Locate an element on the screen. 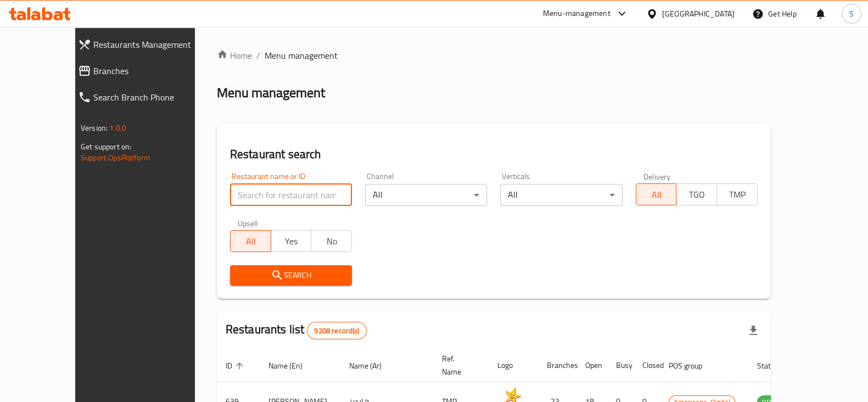 The image size is (868, 402). nav: breadcrumb is located at coordinates (493, 56).